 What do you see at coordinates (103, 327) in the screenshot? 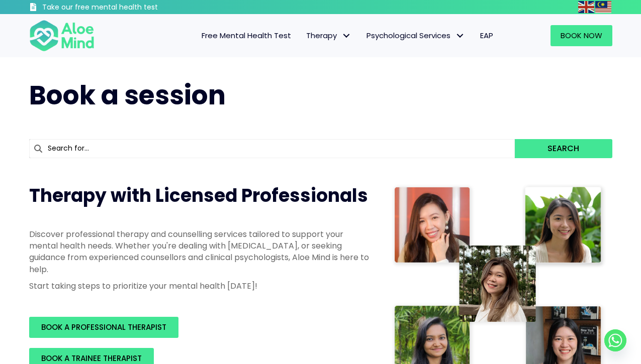
I see `a: BOOK A PROFESSIONAL THERAPIST` at bounding box center [103, 327].